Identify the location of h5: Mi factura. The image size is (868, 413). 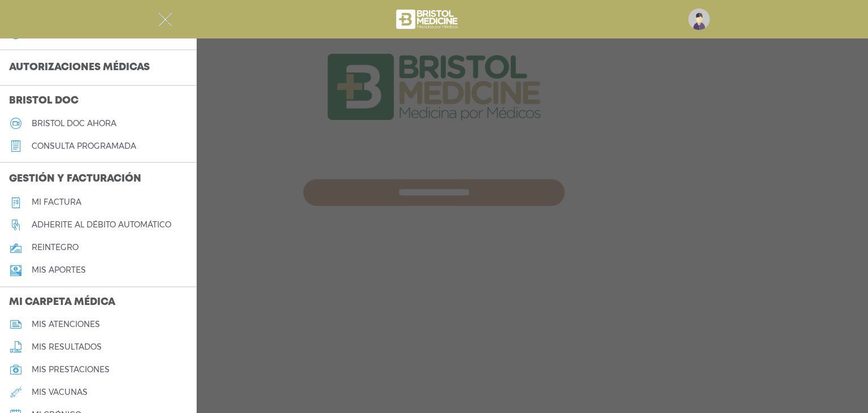
(57, 202).